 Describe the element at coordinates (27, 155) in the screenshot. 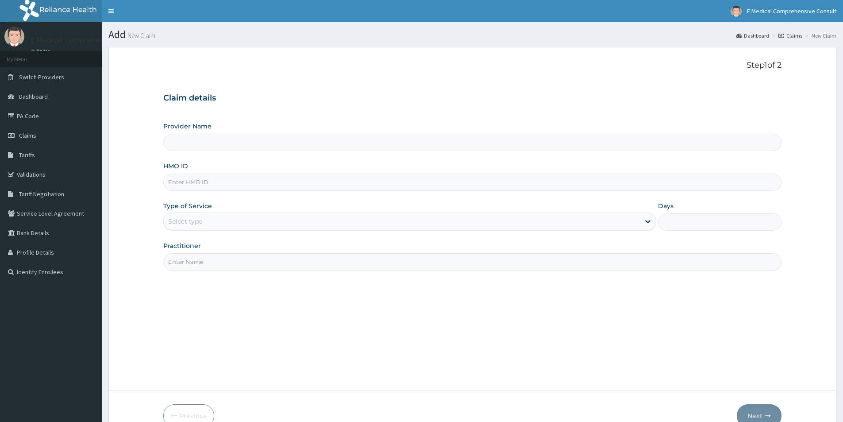

I see `span: Tariffs` at that location.